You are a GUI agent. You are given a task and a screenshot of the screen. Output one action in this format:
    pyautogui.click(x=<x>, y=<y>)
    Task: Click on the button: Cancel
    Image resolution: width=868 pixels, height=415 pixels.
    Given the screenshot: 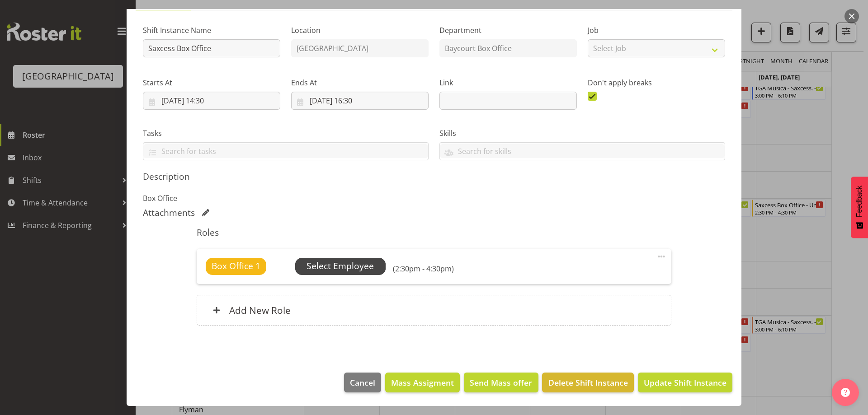 What is the action you would take?
    pyautogui.click(x=363, y=382)
    